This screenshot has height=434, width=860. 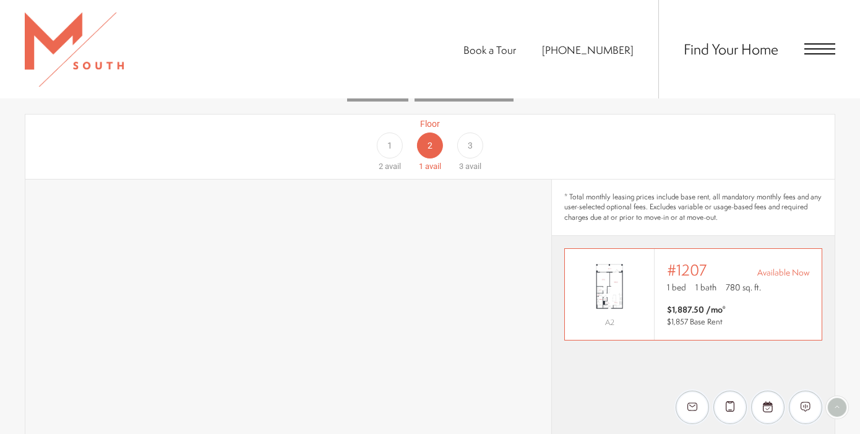 What do you see at coordinates (693, 207) in the screenshot?
I see `span: * Total monthly leasing prices include base rent, all mandatory monthly fees and any user-selecte...` at bounding box center [693, 207].